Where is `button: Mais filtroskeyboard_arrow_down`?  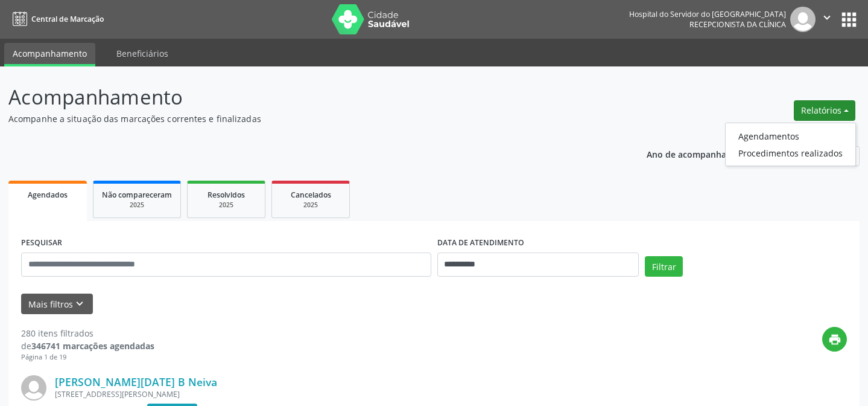 button: Mais filtroskeyboard_arrow_down is located at coordinates (57, 304).